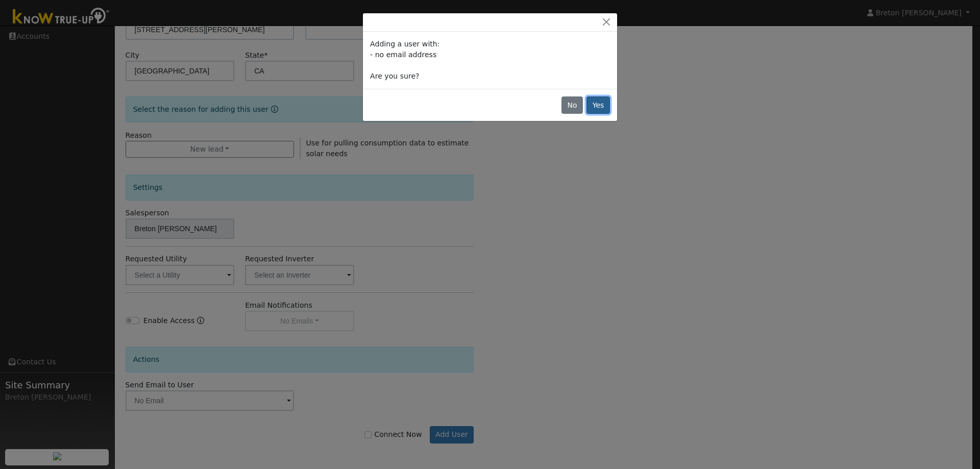 Image resolution: width=980 pixels, height=469 pixels. Describe the element at coordinates (572, 105) in the screenshot. I see `button: No` at that location.